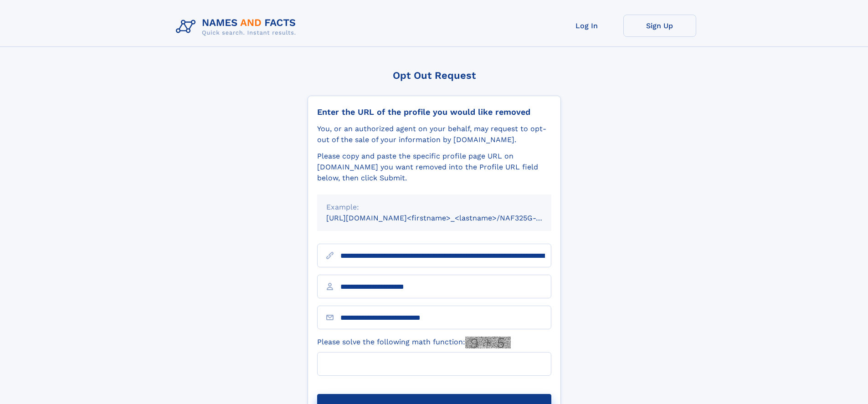 The image size is (868, 404). I want to click on div: You, or an authorized agent on your behalf, may request to opt-out of the sale of your informatio..., so click(434, 134).